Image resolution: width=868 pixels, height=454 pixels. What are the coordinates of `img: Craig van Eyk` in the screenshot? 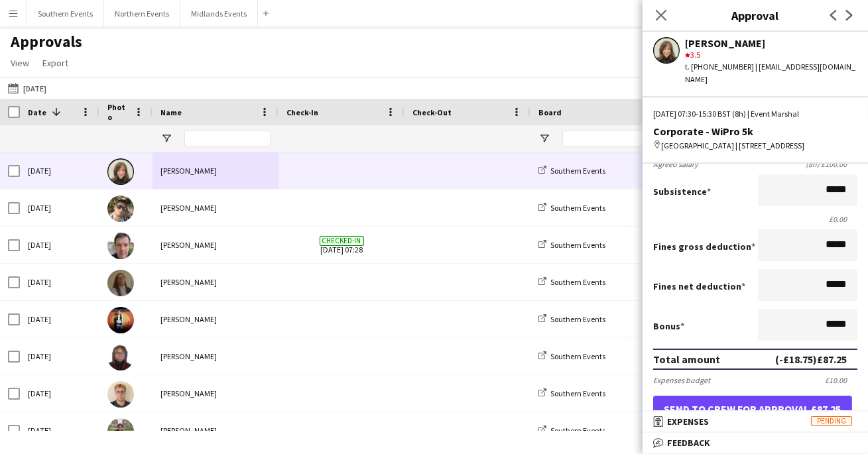 It's located at (121, 320).